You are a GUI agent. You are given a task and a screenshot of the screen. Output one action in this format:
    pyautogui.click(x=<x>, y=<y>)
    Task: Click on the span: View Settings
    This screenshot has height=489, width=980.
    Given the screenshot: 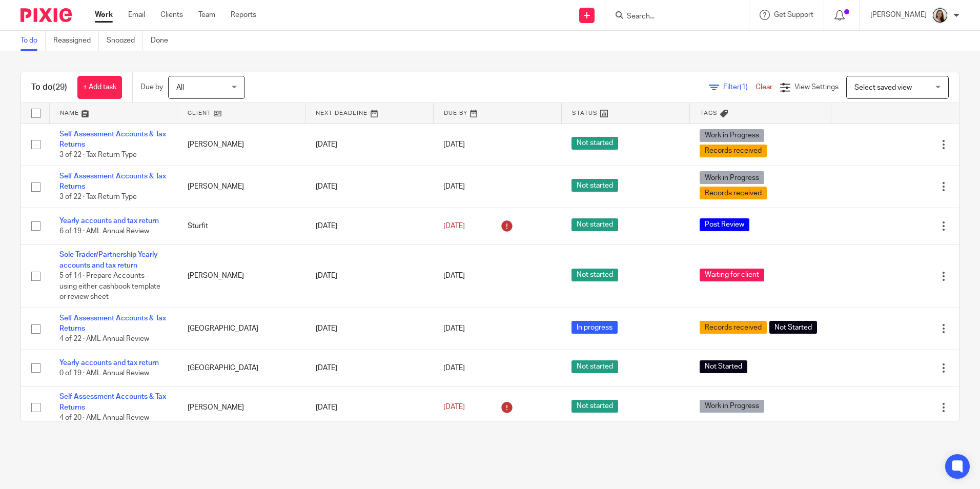 What is the action you would take?
    pyautogui.click(x=817, y=87)
    